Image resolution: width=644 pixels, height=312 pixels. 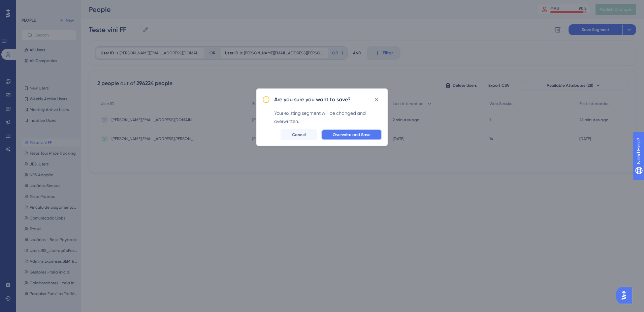 What do you see at coordinates (313, 99) in the screenshot?
I see `h2: Are you sure you want to save?` at bounding box center [313, 99].